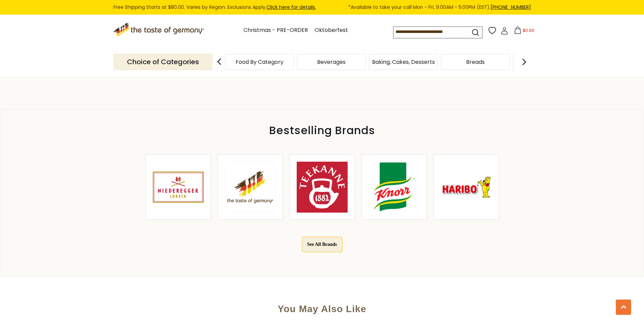 The width and height of the screenshot is (644, 324). Describe the element at coordinates (260, 62) in the screenshot. I see `span: Food By Category` at that location.